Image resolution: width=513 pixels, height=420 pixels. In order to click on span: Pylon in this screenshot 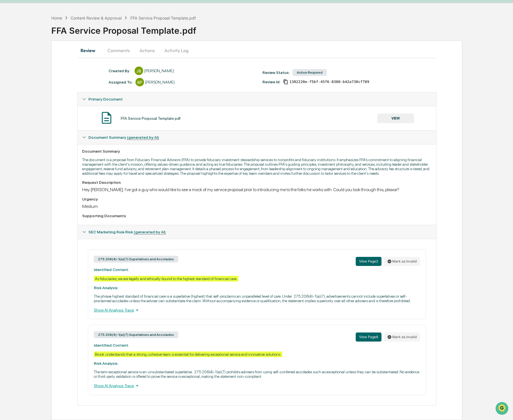, I will do `click(62, 98)`.